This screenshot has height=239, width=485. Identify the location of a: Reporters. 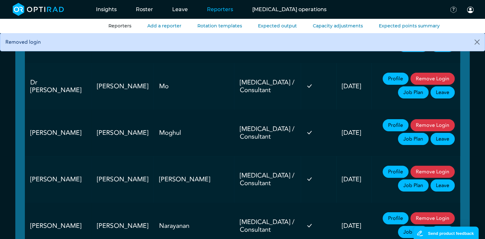
(120, 26).